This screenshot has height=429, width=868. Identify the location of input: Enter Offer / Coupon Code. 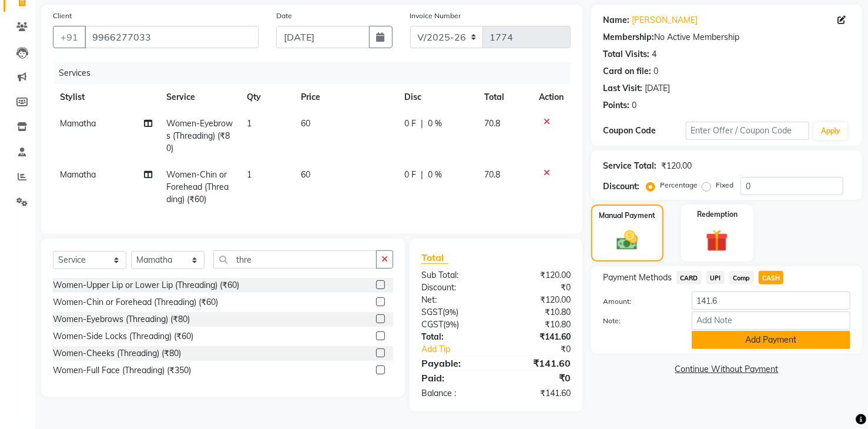
(747, 131).